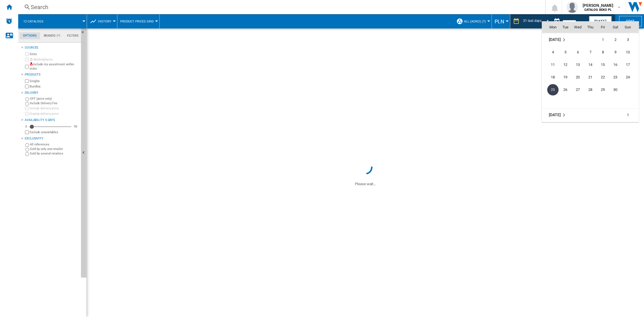 Image resolution: width=644 pixels, height=317 pixels. Describe the element at coordinates (578, 90) in the screenshot. I see `td: Wednesday November 27 2024` at that location.